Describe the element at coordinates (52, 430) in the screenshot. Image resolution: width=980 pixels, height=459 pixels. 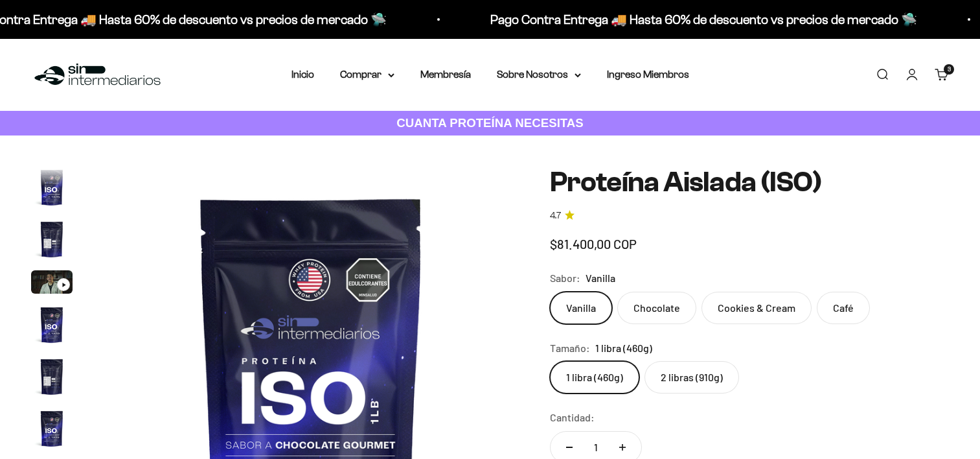
I see `button: Ir al artículo 6` at that location.